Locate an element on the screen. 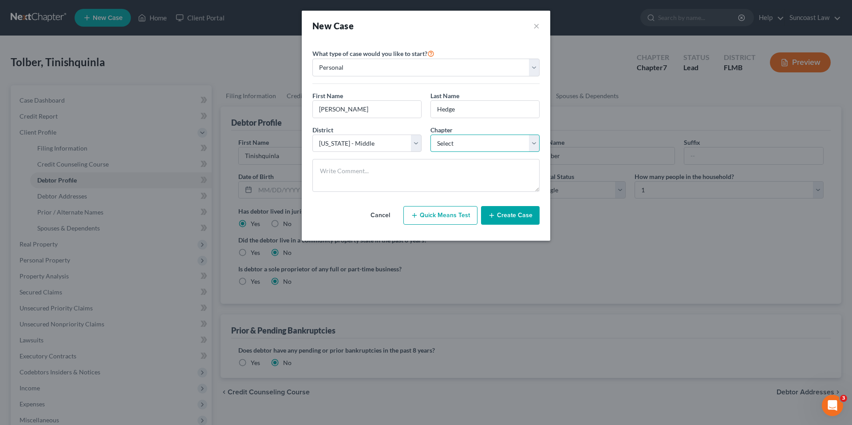  span: District is located at coordinates (323, 130).